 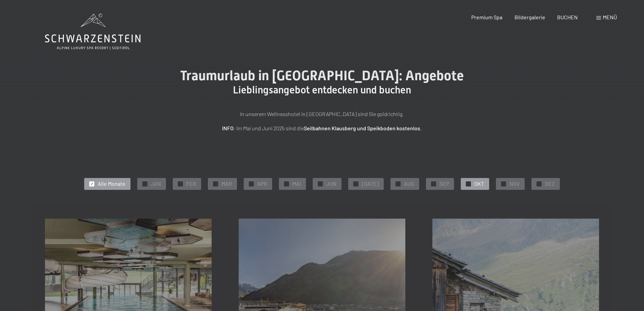 I want to click on span: MAR, so click(x=227, y=184).